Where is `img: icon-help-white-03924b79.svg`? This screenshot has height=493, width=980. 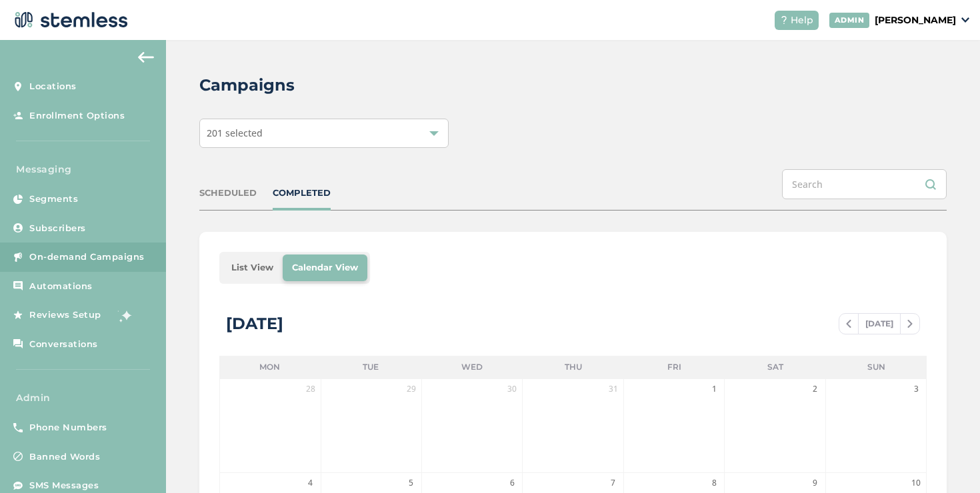
img: icon-help-white-03924b79.svg is located at coordinates (784, 20).